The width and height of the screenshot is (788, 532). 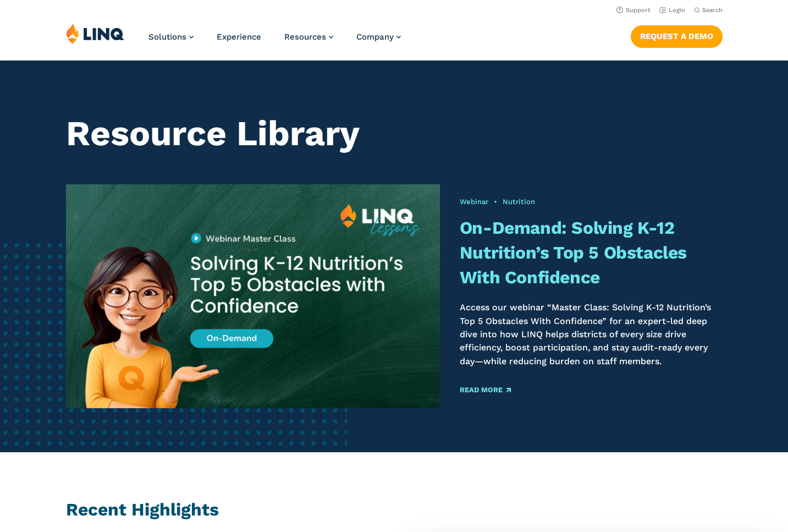 I want to click on a: Resources, so click(x=309, y=37).